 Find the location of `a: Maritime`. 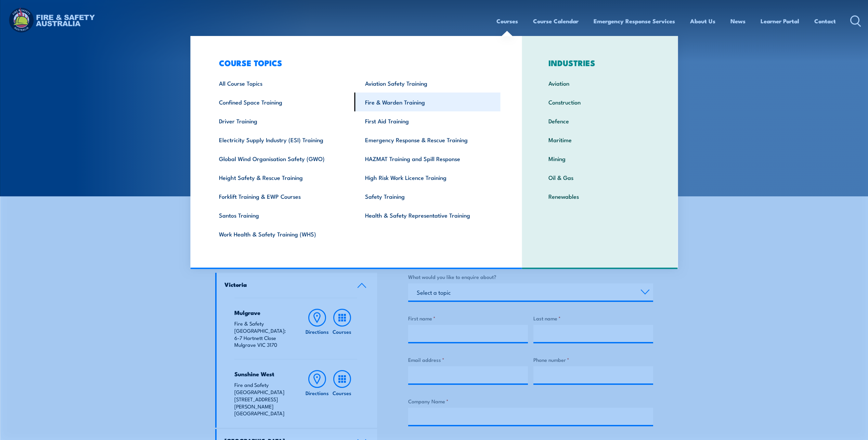

a: Maritime is located at coordinates (599, 139).